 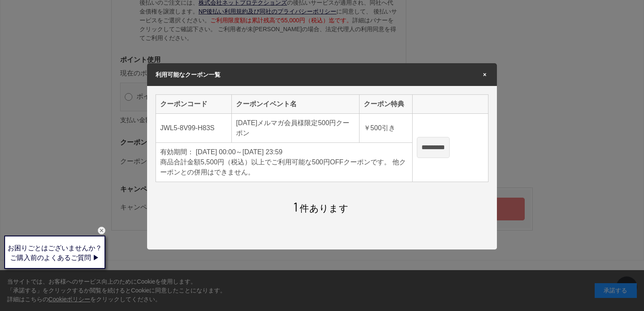 I want to click on span: 有効期間：, so click(x=177, y=152).